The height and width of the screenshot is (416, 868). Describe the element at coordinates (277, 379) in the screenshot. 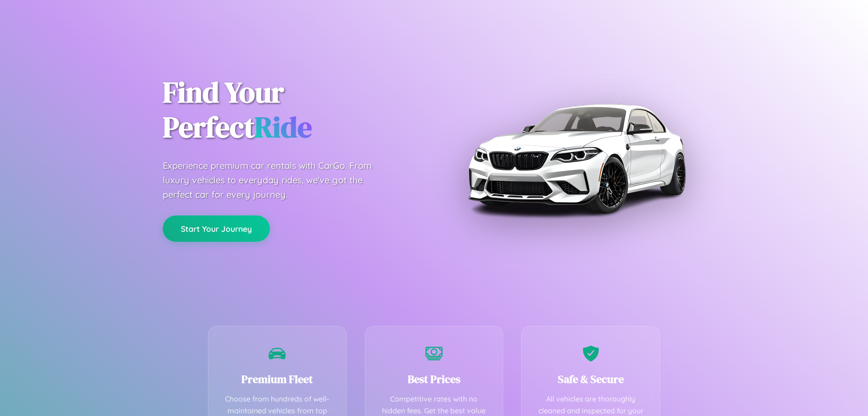

I see `h3: Premium Fleet` at that location.